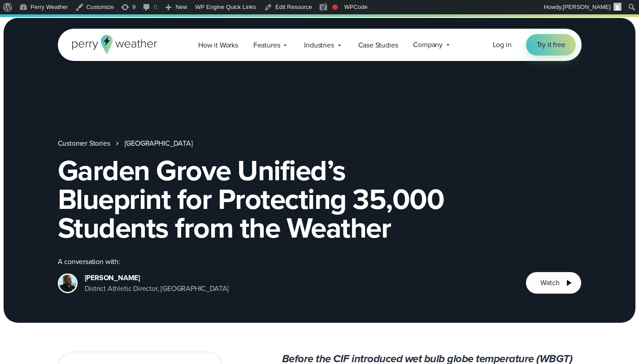  What do you see at coordinates (378, 45) in the screenshot?
I see `a: Case Studies` at bounding box center [378, 45].